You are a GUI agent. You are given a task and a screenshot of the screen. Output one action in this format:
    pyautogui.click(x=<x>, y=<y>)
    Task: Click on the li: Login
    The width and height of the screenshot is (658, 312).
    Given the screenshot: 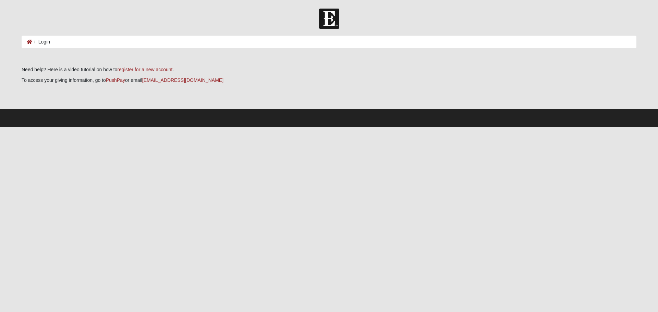 What is the action you would take?
    pyautogui.click(x=41, y=42)
    